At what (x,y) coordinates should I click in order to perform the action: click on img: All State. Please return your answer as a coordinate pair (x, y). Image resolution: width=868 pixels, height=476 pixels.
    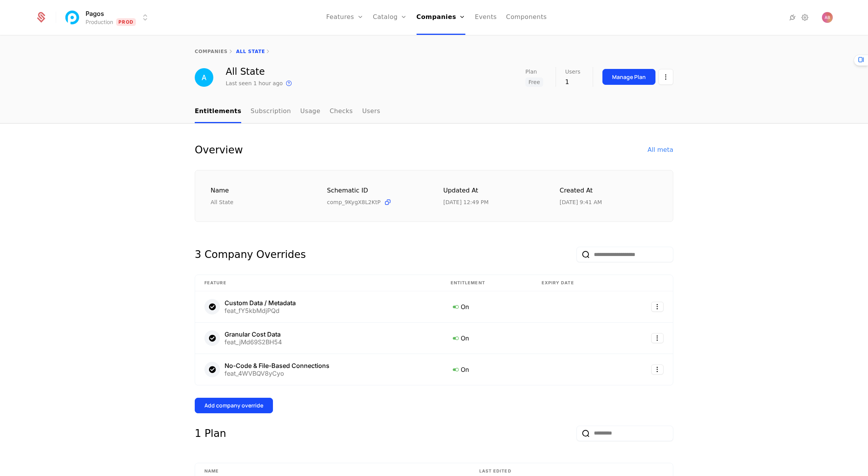
    Looking at the image, I should click on (204, 78).